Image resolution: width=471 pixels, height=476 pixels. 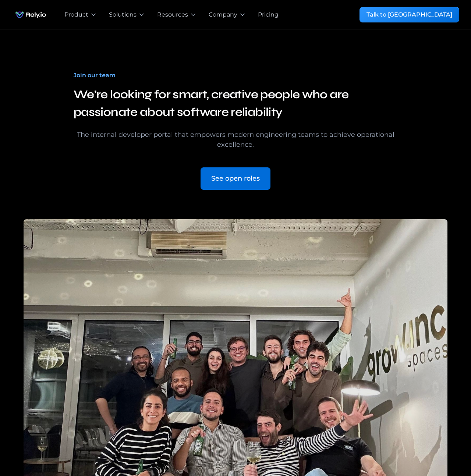 What do you see at coordinates (76, 15) in the screenshot?
I see `div: Product` at bounding box center [76, 15].